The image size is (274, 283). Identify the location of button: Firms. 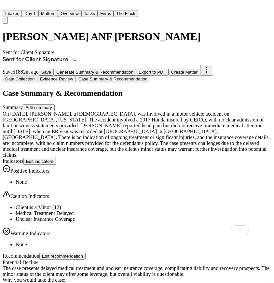
(106, 13).